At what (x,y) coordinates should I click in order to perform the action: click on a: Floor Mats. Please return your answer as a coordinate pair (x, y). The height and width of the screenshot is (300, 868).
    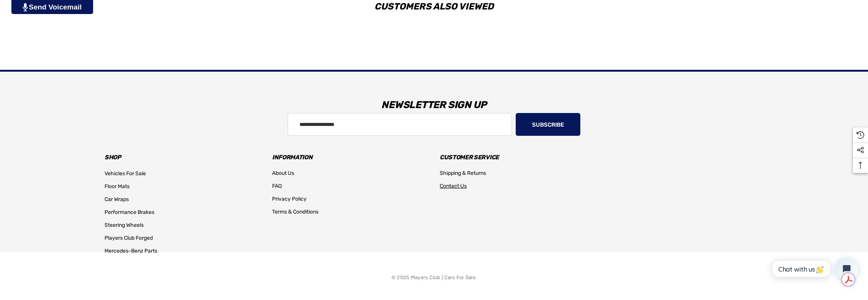
    Looking at the image, I should click on (117, 187).